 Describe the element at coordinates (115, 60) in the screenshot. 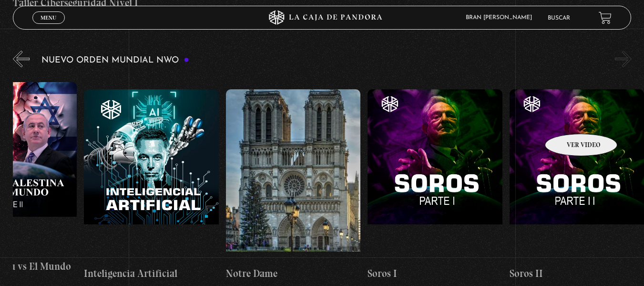

I see `h3: Nuevo Orden Mundial NWO` at that location.